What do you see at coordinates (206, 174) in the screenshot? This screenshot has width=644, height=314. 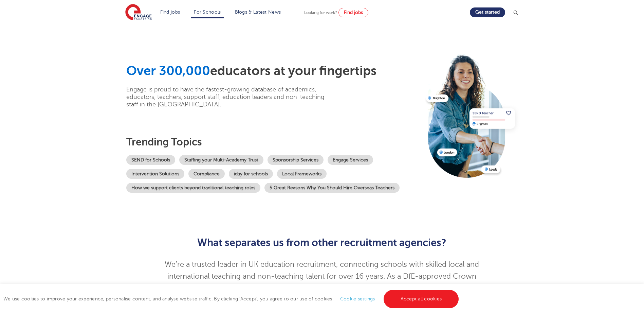 I see `a: Compliance` at bounding box center [206, 174].